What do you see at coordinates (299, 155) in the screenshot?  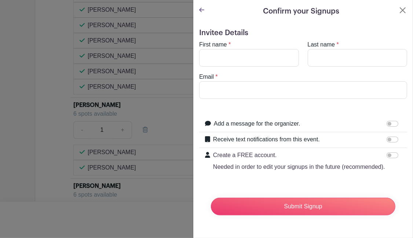 I see `p: Create a FREE account.` at bounding box center [299, 155].